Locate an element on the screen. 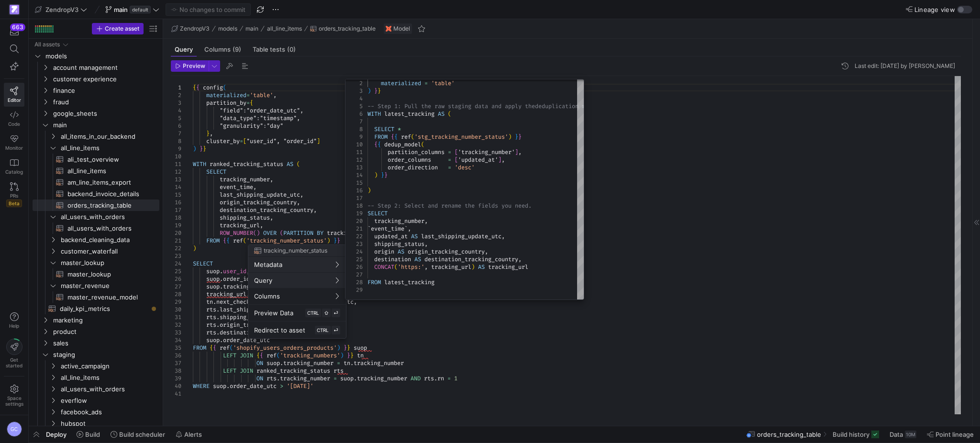 Image resolution: width=980 pixels, height=443 pixels. div: 10 is located at coordinates (354, 144).